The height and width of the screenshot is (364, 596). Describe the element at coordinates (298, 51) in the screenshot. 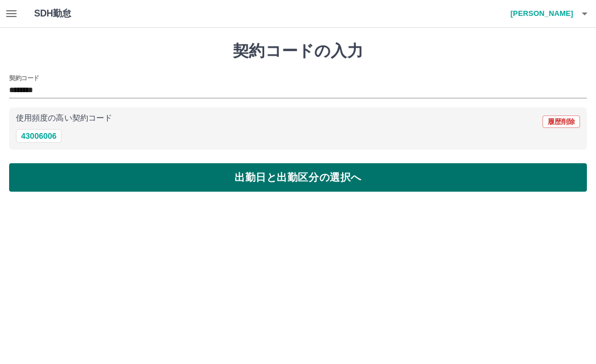

I see `h1: 契約コードの入力` at that location.